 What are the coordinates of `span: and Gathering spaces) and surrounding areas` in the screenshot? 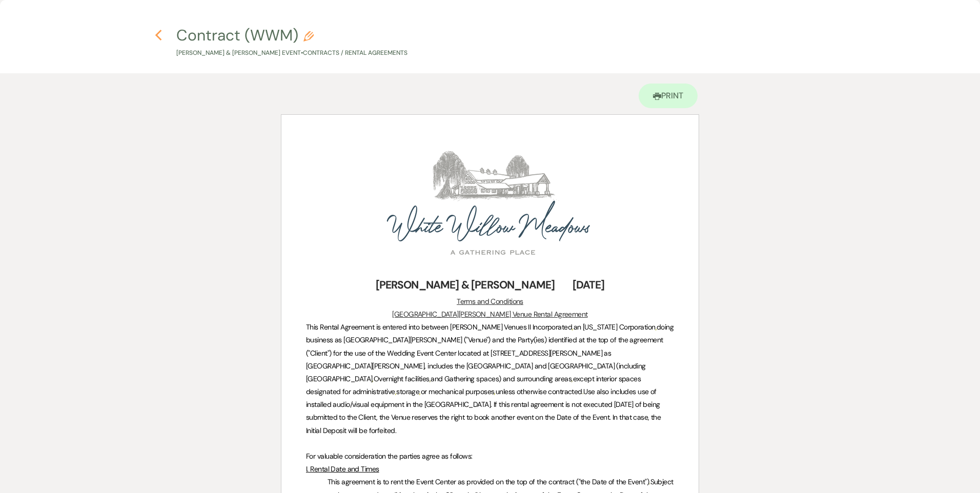 It's located at (501, 379).